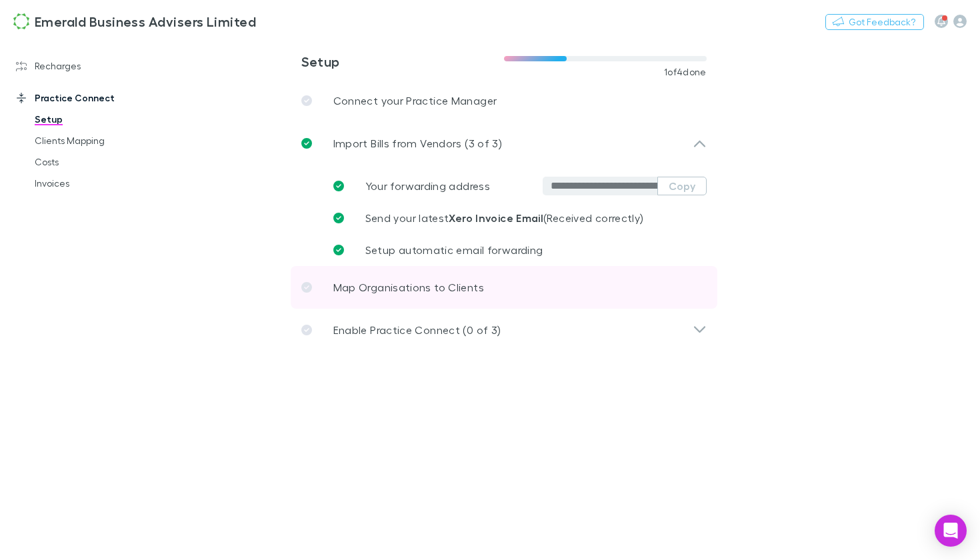 This screenshot has height=560, width=980. What do you see at coordinates (504, 144) in the screenshot?
I see `div: Import Bills from Vendors (3 of 3)` at bounding box center [504, 144].